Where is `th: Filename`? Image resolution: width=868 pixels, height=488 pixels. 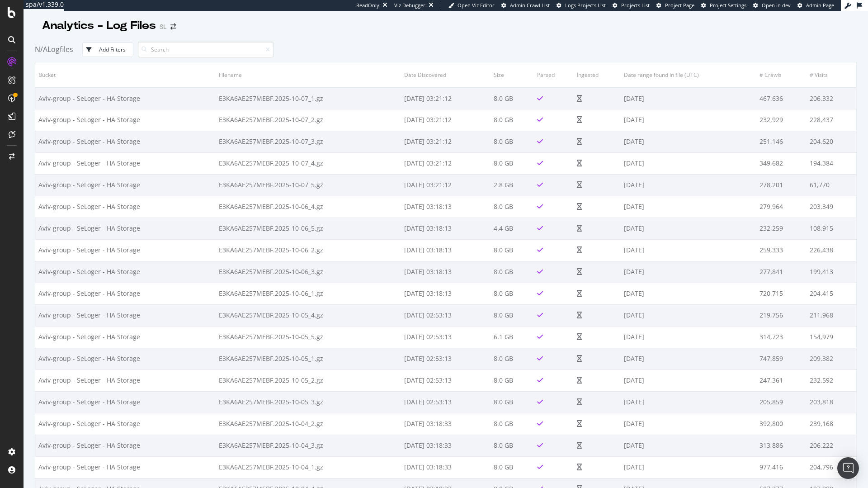 th: Filename is located at coordinates (308, 75).